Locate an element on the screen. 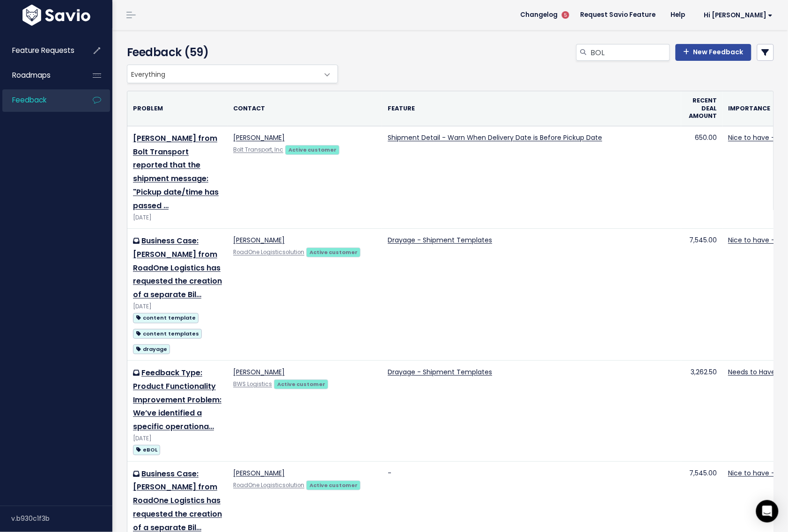 Image resolution: width=788 pixels, height=532 pixels. a: Bolt Transport, Inc is located at coordinates (258, 149).